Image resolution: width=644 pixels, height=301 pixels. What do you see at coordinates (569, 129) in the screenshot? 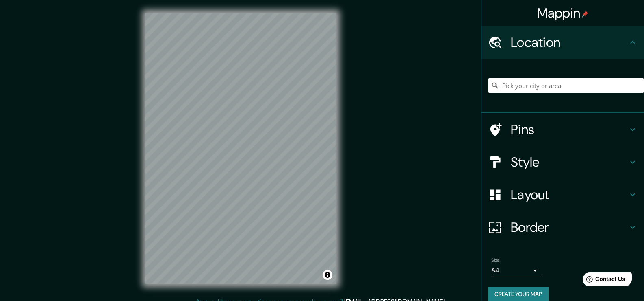
I see `h4: Pins` at bounding box center [569, 129].